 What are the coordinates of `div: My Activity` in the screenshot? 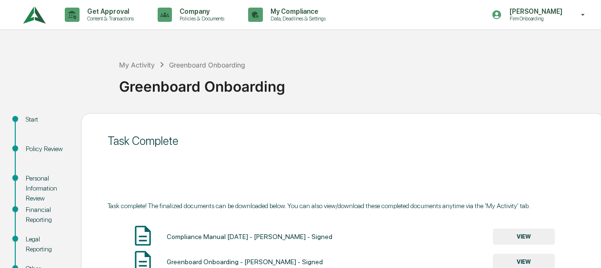 It's located at (137, 65).